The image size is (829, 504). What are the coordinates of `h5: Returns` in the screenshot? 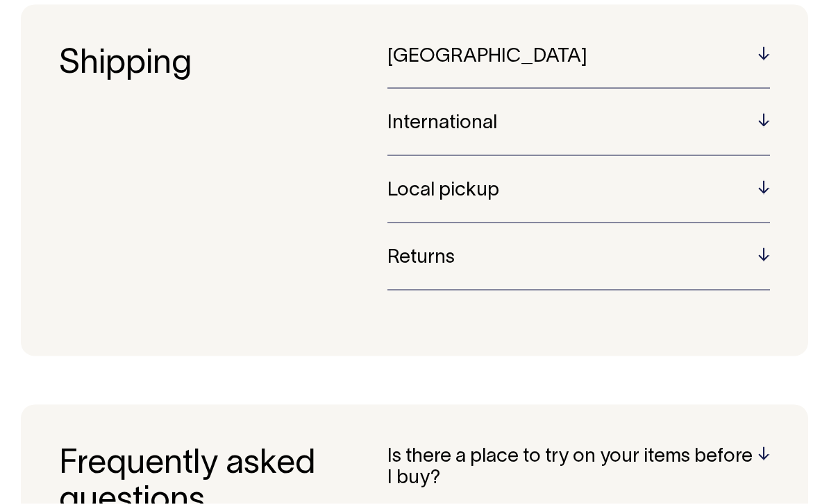 It's located at (578, 258).